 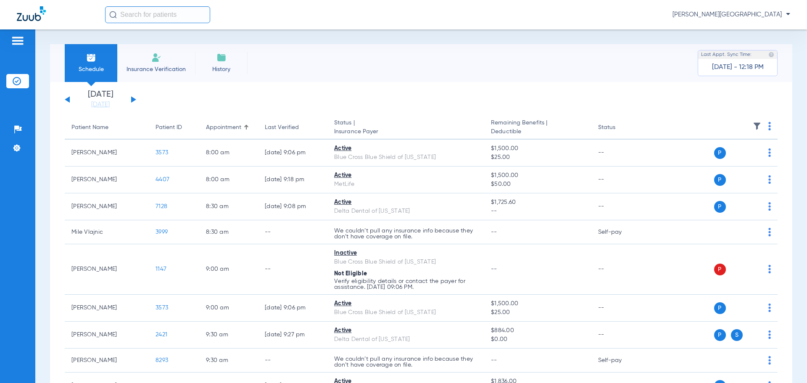 I want to click on span: History, so click(x=221, y=69).